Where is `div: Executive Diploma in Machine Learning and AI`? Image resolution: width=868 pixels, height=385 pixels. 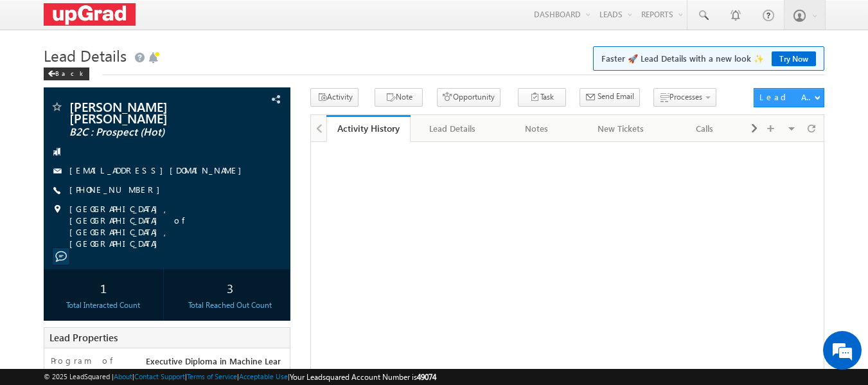
div: Executive Diploma in Machine Learning and AI is located at coordinates (217, 368).